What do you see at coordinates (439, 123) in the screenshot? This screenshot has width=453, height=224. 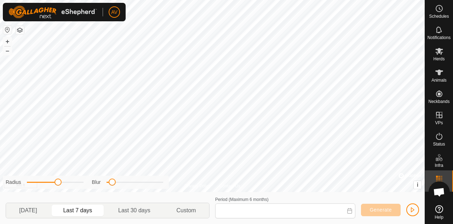 I see `span: VPs` at bounding box center [439, 123].